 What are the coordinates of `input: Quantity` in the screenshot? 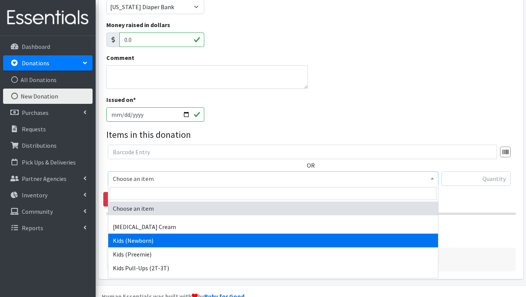 It's located at (475, 179).